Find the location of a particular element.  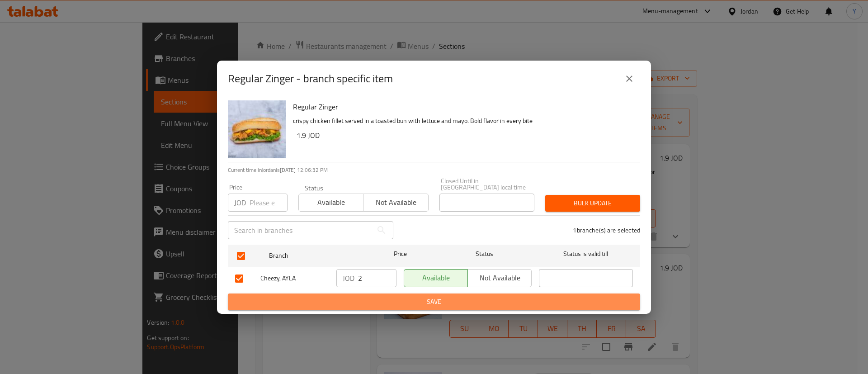

span: Price is located at coordinates (400, 254).